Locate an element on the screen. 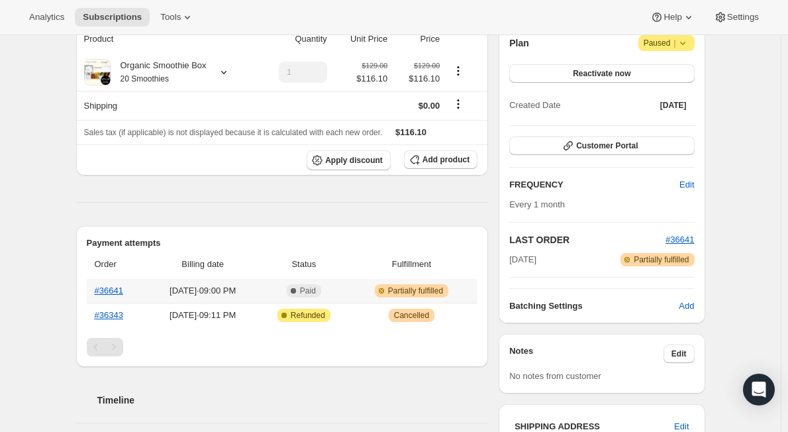  button: Add is located at coordinates (686, 306).